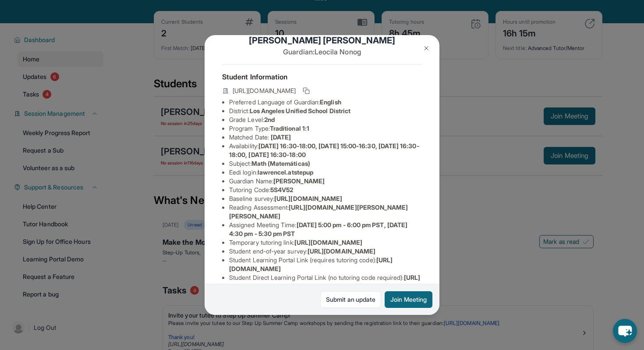  What do you see at coordinates (325, 264) in the screenshot?
I see `li: Student Learning Portal Link (requires tutoring code) :` at bounding box center [325, 264].